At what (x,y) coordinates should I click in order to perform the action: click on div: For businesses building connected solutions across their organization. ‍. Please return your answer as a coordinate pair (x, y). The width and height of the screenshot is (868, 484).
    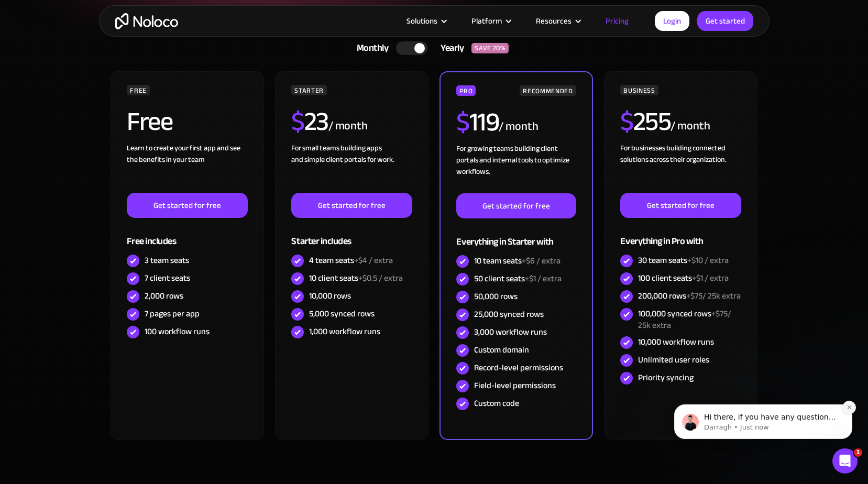
    Looking at the image, I should click on (681, 167).